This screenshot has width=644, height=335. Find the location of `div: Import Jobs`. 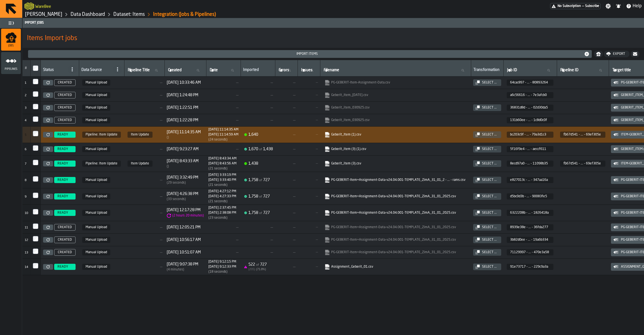

div: Import Jobs is located at coordinates (333, 23).